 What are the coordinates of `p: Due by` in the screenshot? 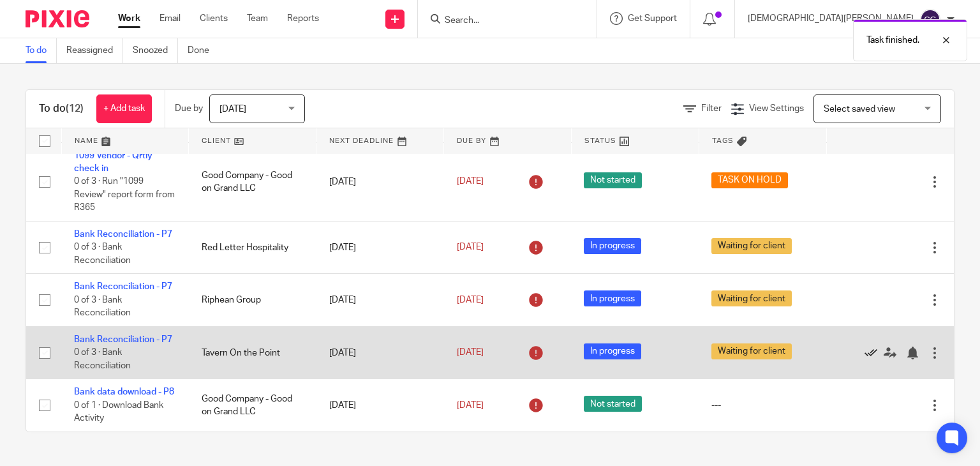 It's located at (189, 108).